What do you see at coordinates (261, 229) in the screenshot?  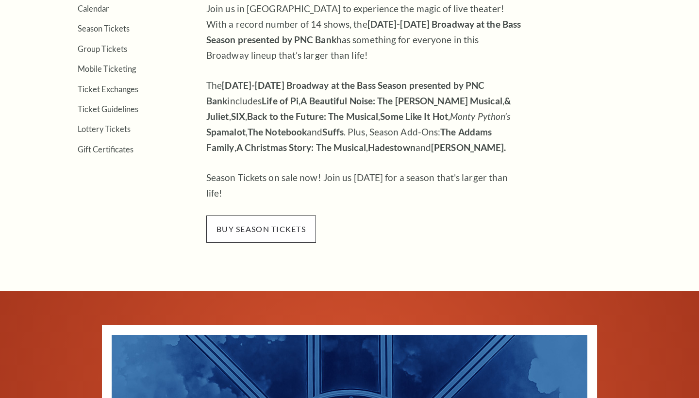 I see `span: buy season tickets` at bounding box center [261, 229].